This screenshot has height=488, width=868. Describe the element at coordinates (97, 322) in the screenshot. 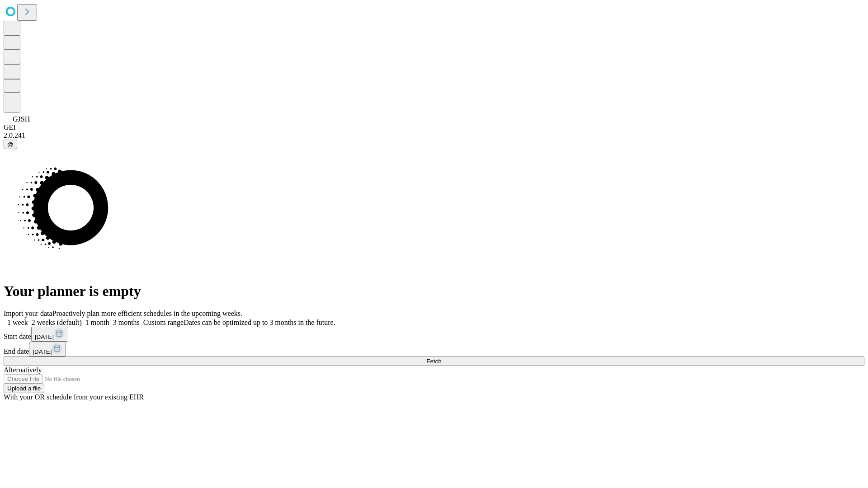

I see `span: 1 month` at that location.